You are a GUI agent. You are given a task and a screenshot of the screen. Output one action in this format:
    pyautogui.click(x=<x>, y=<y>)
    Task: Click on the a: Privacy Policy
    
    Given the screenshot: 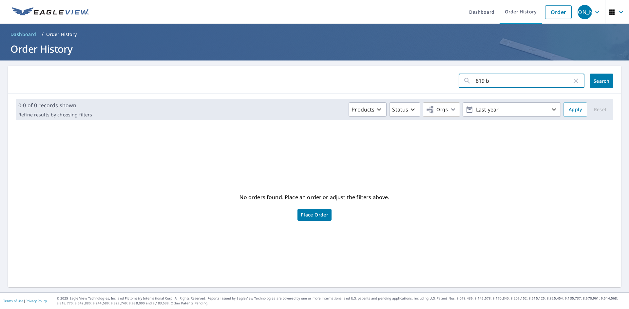 What is the action you would take?
    pyautogui.click(x=36, y=301)
    